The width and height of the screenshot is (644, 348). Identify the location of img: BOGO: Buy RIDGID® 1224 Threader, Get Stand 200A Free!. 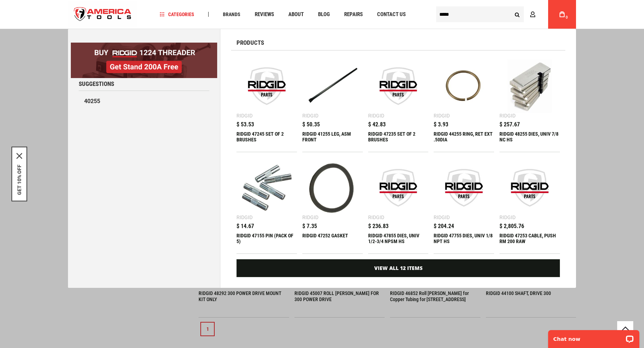
(144, 60).